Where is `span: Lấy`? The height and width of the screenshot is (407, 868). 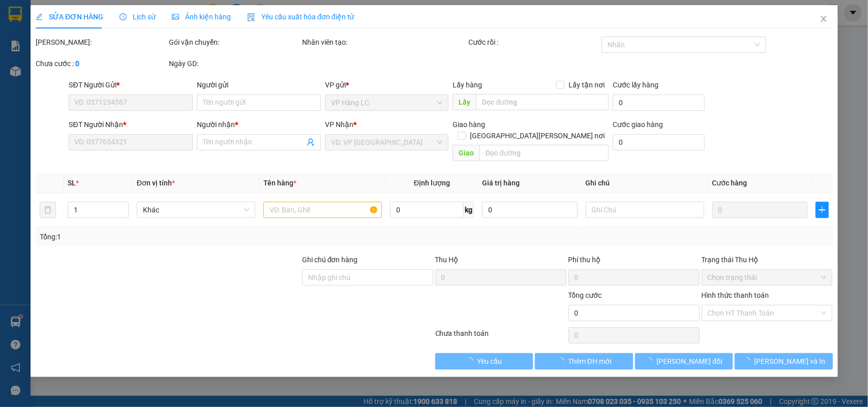 span: Lấy is located at coordinates (464, 102).